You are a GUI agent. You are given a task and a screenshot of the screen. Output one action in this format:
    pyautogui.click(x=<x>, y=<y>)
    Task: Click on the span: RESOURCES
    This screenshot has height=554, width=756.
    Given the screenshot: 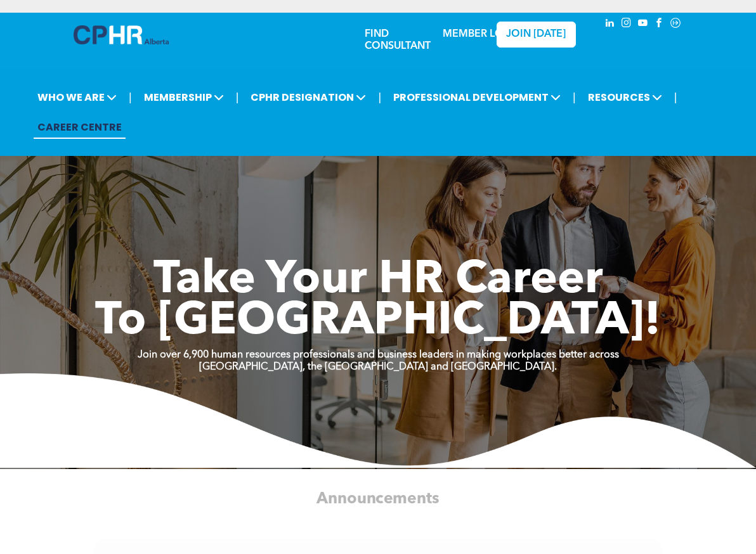 What is the action you would take?
    pyautogui.click(x=625, y=97)
    